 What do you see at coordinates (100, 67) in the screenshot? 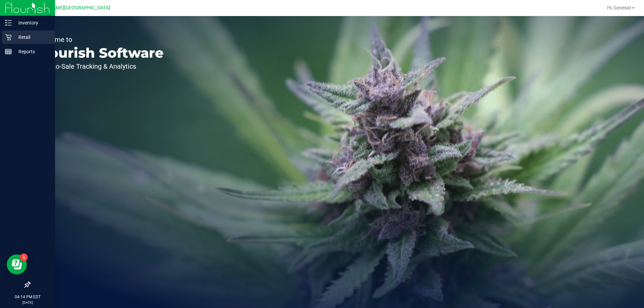
I see `p: Seed-to-Sale Tracking & Analytics` at bounding box center [100, 67].